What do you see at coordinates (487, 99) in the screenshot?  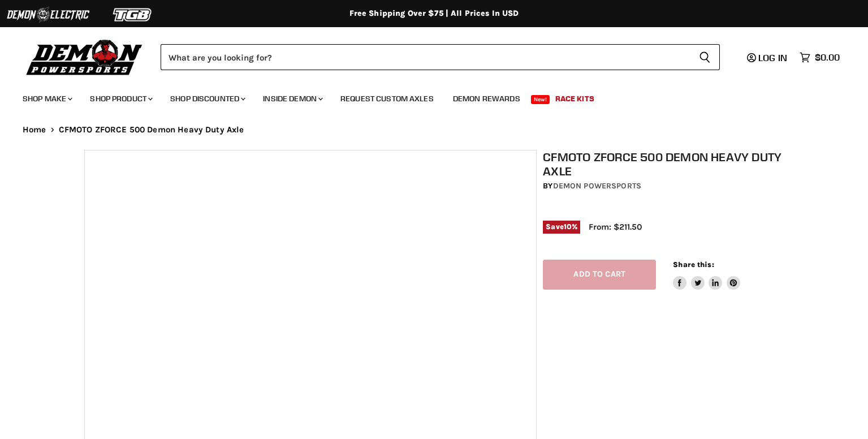 I see `a: Demon Rewards` at bounding box center [487, 99].